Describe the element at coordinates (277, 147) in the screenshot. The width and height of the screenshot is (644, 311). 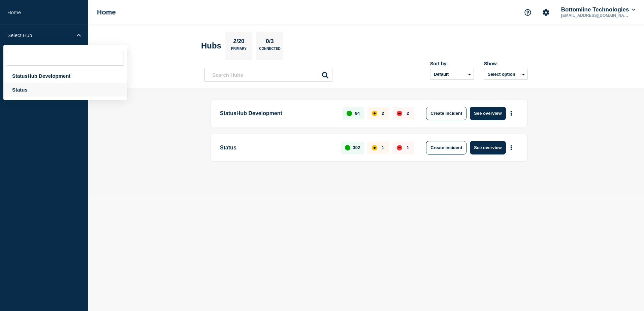
I see `p: Status` at that location.